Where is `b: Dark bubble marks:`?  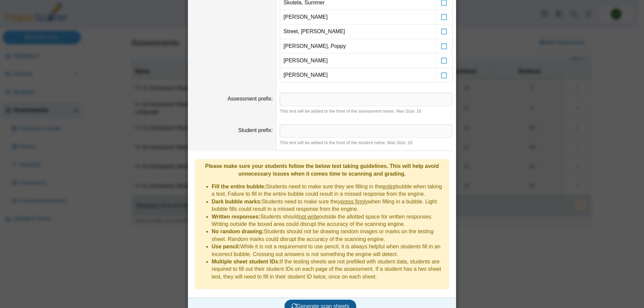
b: Dark bubble marks: is located at coordinates (236, 202).